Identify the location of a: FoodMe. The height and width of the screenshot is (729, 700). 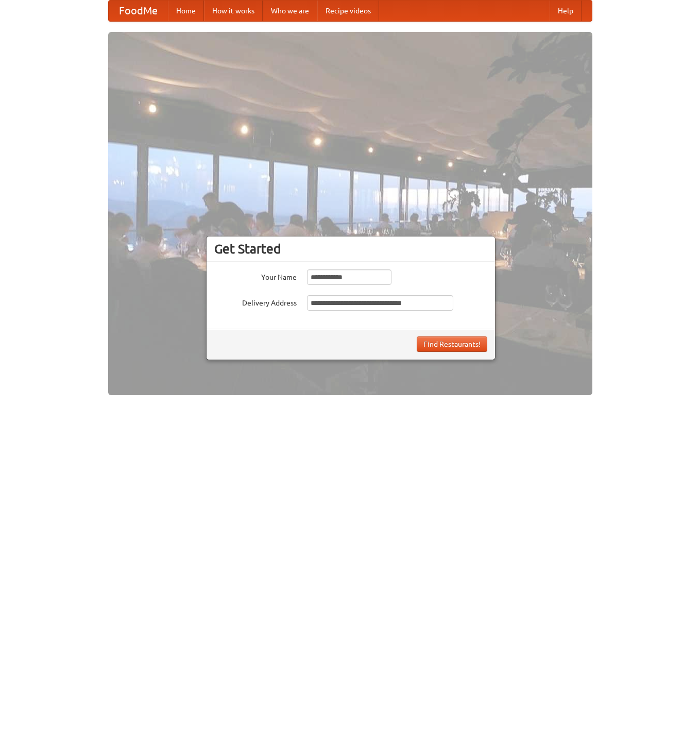
(138, 11).